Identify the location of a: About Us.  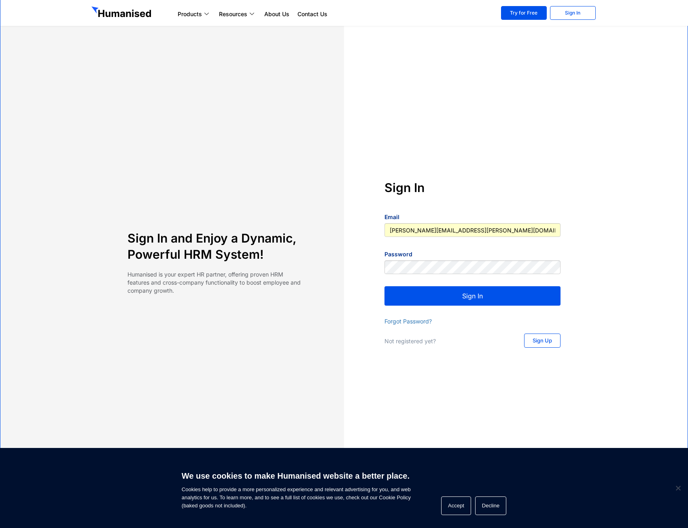
(277, 14).